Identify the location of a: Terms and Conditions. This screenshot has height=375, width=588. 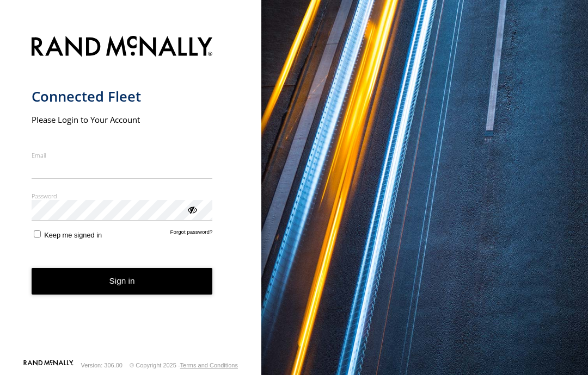
(209, 365).